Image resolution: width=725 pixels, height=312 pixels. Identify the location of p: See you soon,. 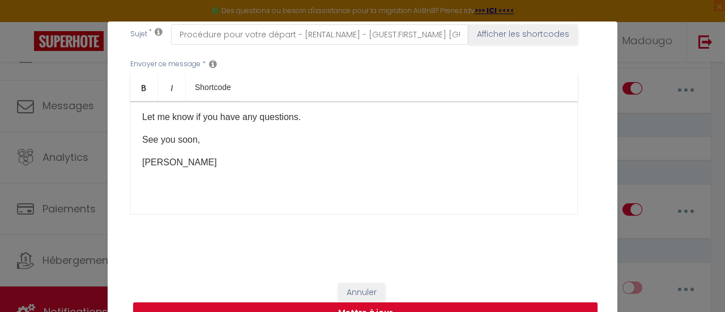
(354, 140).